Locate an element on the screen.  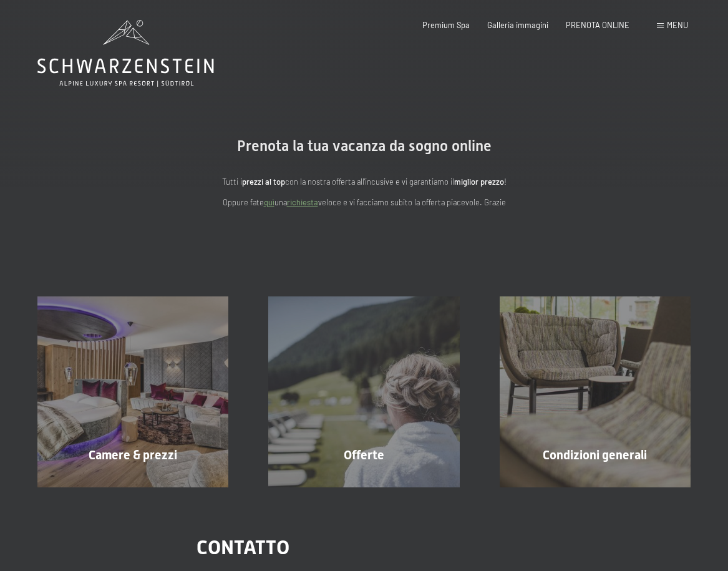
a: richiesta is located at coordinates (303, 203).